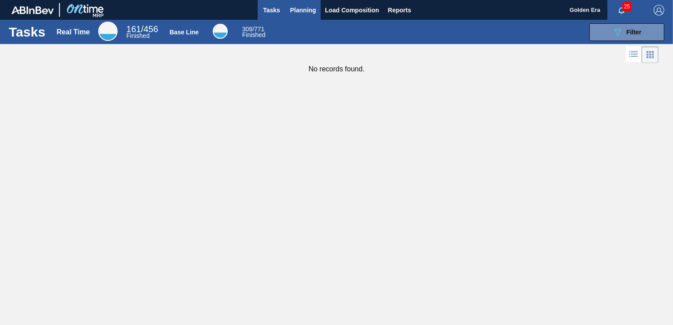 The height and width of the screenshot is (325, 673). Describe the element at coordinates (253, 29) in the screenshot. I see `span: / 771` at that location.